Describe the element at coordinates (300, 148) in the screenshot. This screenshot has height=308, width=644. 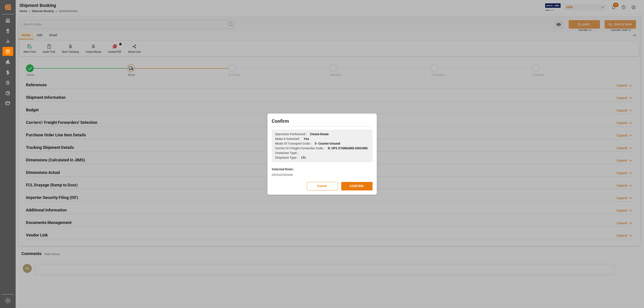
I see `span: Carrier Or Frieght Forwarder Code :` at that location.